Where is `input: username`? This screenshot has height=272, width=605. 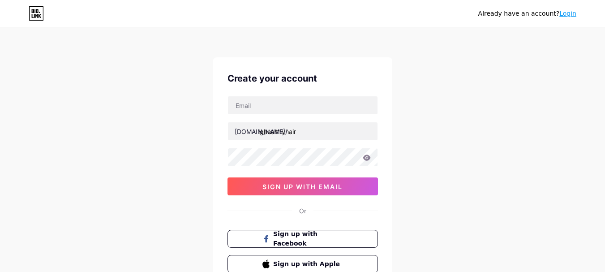
input: username is located at coordinates (303, 131).